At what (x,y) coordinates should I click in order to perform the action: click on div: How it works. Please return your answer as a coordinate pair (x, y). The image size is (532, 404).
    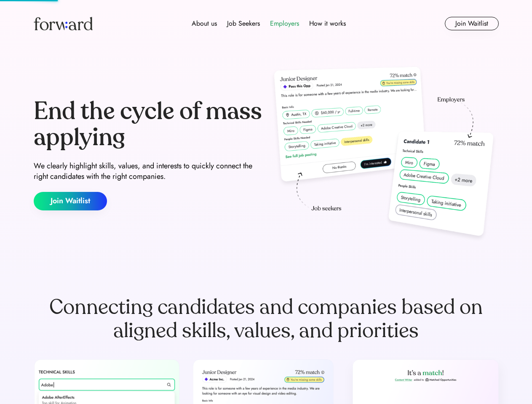
    Looking at the image, I should click on (327, 24).